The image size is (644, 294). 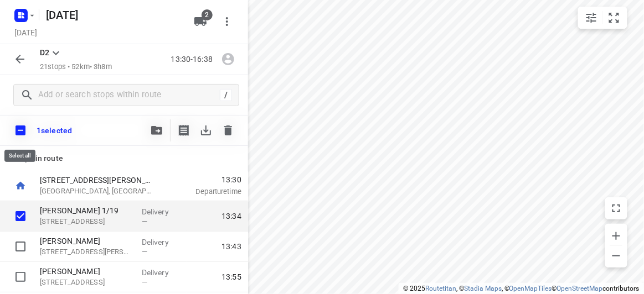 What do you see at coordinates (129, 95) in the screenshot?
I see `input: Add or search stops within route` at bounding box center [129, 95].